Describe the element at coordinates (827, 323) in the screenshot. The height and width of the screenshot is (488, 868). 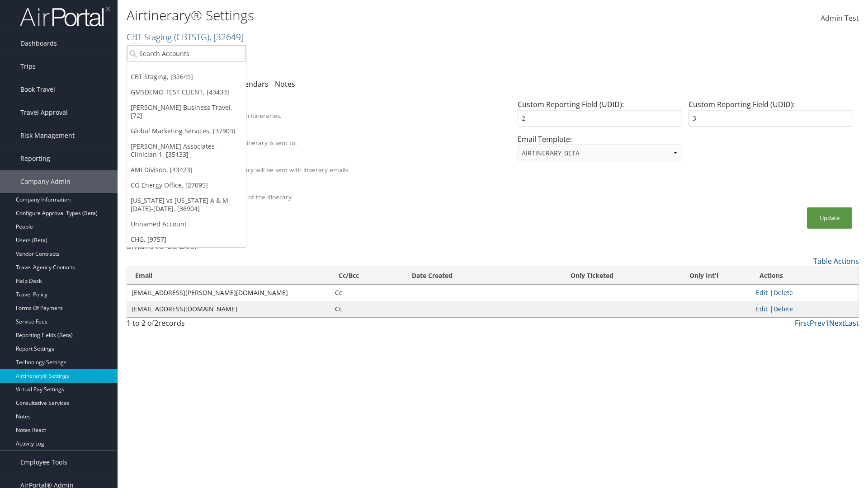
I see `a: 1` at that location.